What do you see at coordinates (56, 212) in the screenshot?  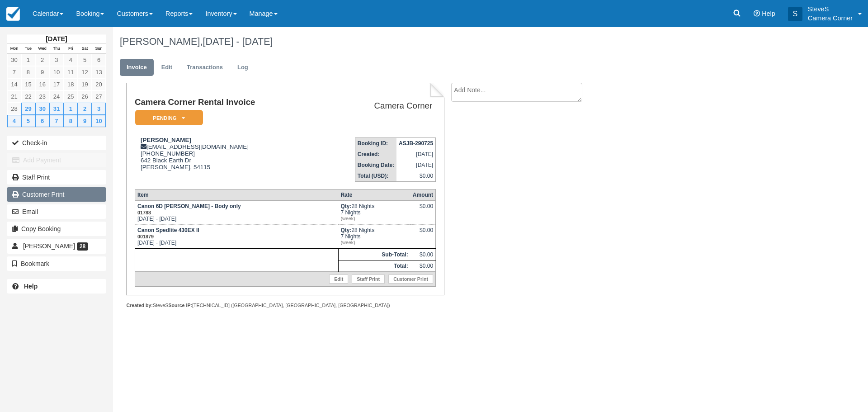 I see `button: Email` at bounding box center [56, 212].